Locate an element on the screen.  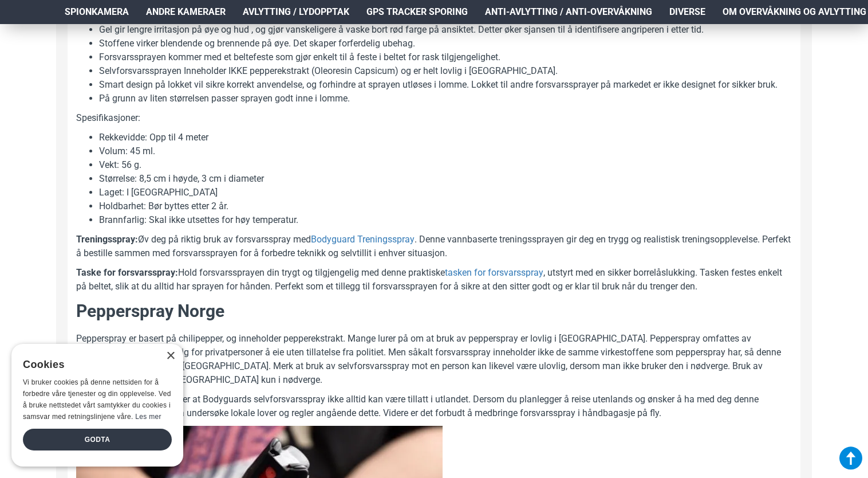
span: Om overvåkning og avlytting is located at coordinates (794, 12).